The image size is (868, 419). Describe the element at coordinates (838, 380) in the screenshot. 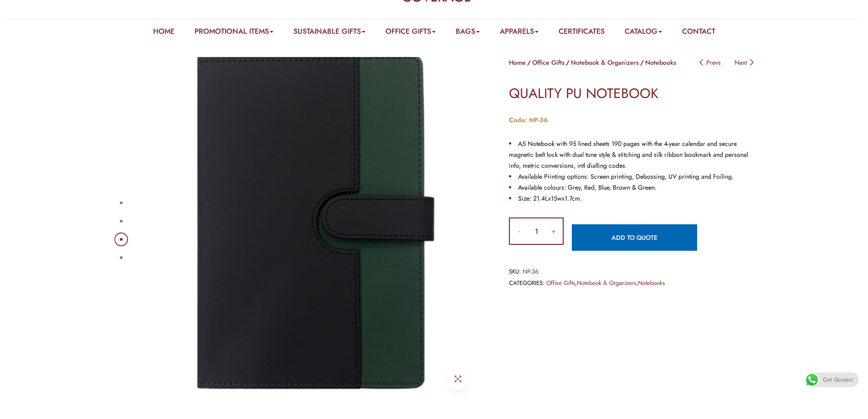

I see `span: Get Quotes!` at that location.